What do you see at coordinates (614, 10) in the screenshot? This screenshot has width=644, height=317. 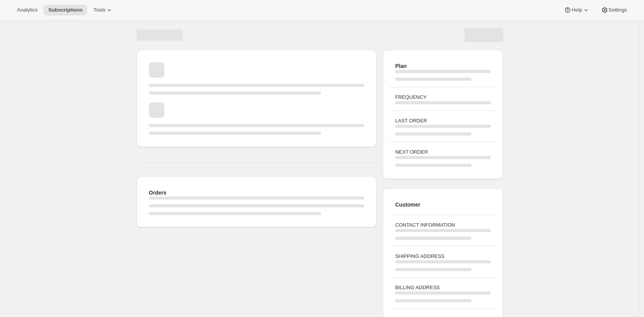 I see `button: Settings` at bounding box center [614, 10].